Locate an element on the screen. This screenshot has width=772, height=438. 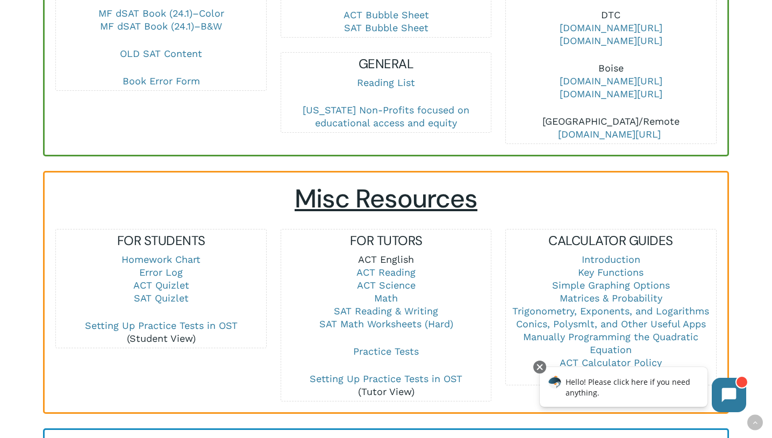
h5: GENERAL is located at coordinates (386, 64).